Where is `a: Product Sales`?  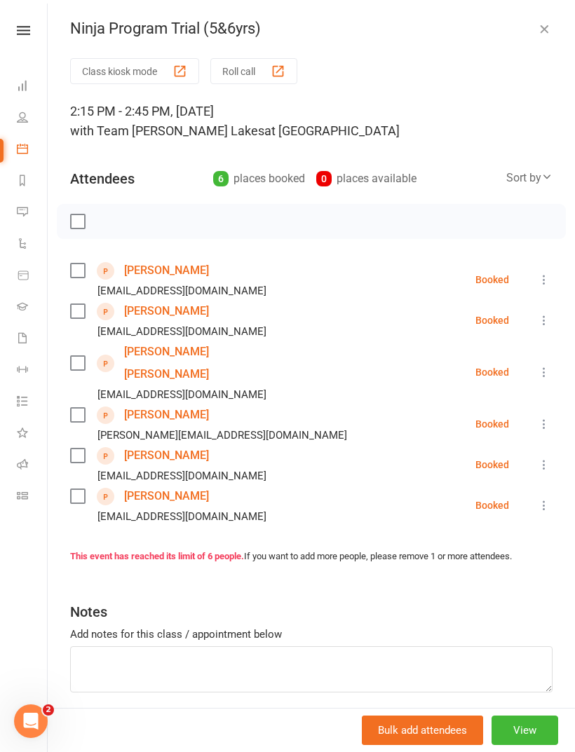
a: Product Sales is located at coordinates (32, 276).